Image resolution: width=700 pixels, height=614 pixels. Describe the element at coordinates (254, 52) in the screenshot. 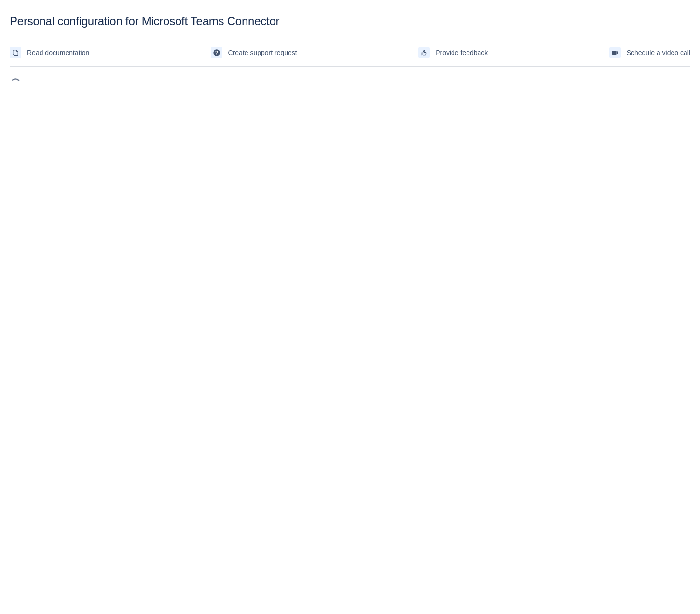

I see `a: Create support request` at that location.